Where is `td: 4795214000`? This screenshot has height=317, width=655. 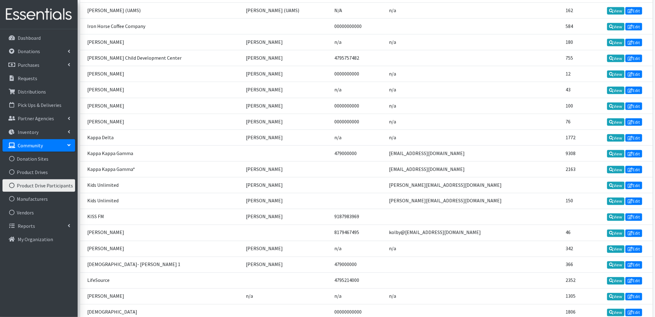
td: 4795214000 is located at coordinates (358, 280).